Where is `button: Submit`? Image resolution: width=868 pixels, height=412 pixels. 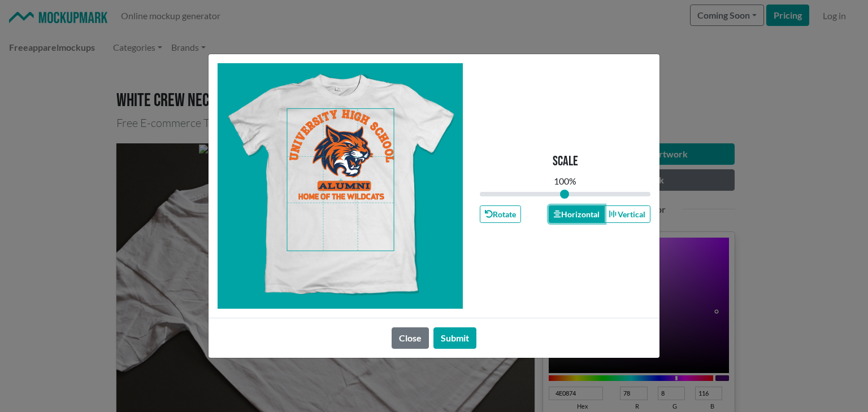
button: Submit is located at coordinates (455, 338).